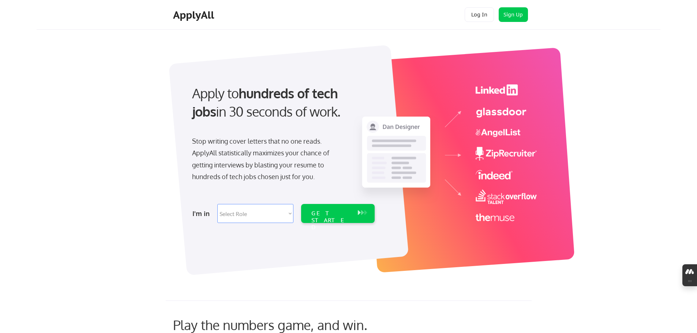  I want to click on div: ApplyAll, so click(195, 15).